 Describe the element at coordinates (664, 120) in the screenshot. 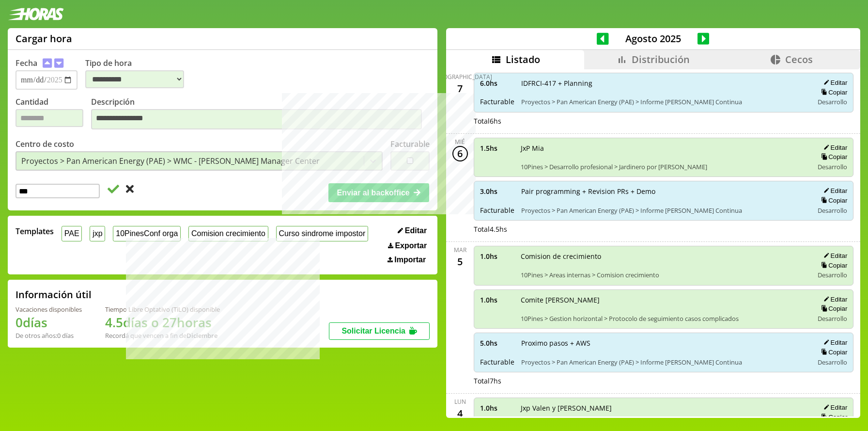

I see `div: Total 6 hs` at that location.